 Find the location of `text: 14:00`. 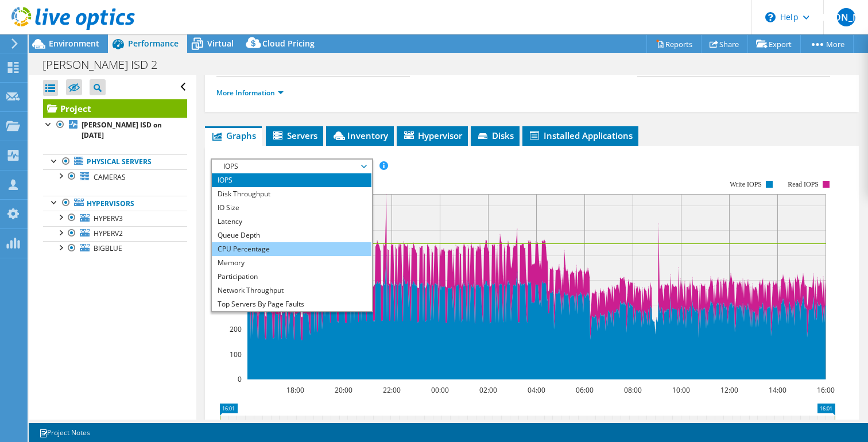

text: 14:00 is located at coordinates (777, 390).